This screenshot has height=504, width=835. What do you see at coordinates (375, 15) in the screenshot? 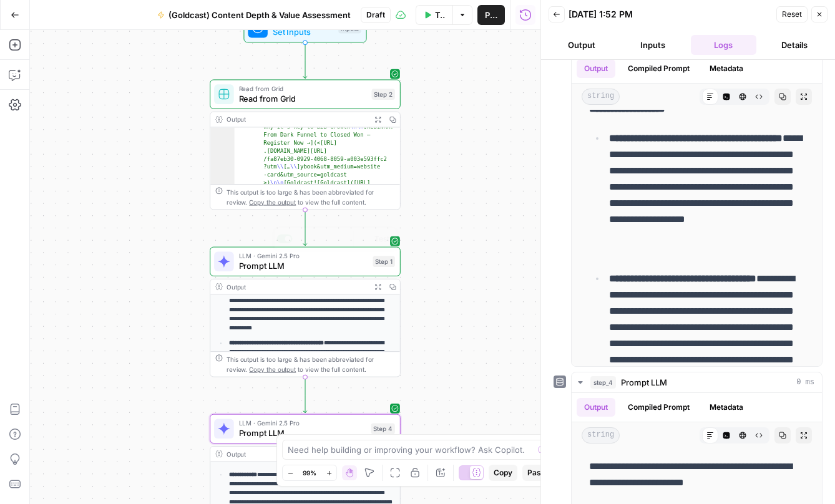
I see `span: Draft` at bounding box center [375, 15].